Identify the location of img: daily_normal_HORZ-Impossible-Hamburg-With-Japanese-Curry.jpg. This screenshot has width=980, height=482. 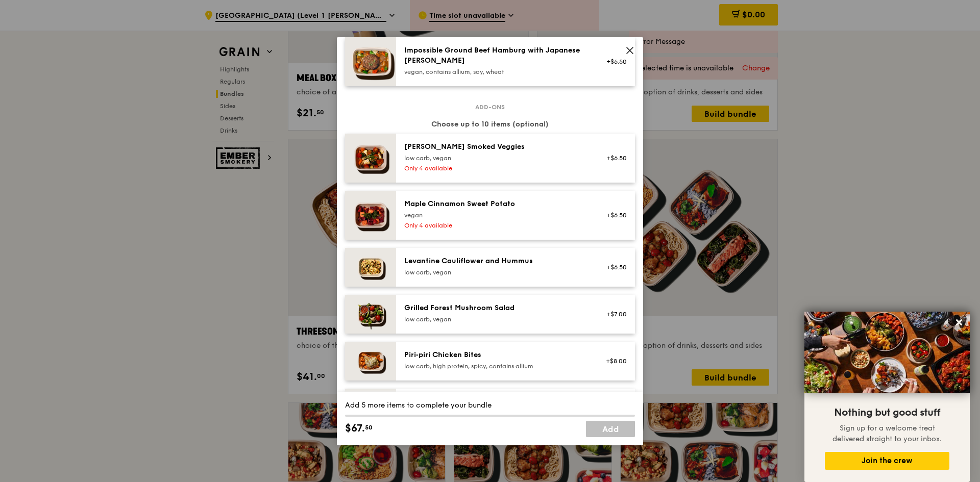
(371, 61).